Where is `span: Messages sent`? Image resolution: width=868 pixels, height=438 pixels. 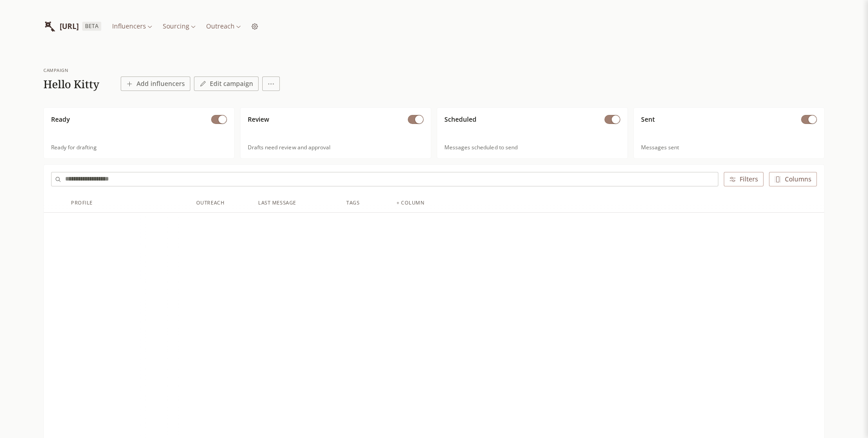
span: Messages sent is located at coordinates (728, 148).